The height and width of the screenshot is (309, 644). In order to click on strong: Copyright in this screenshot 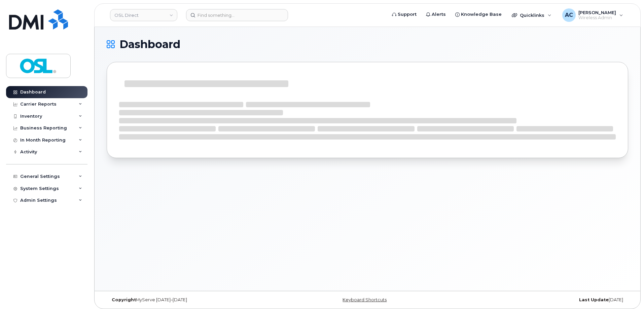, I will do `click(124, 299)`.